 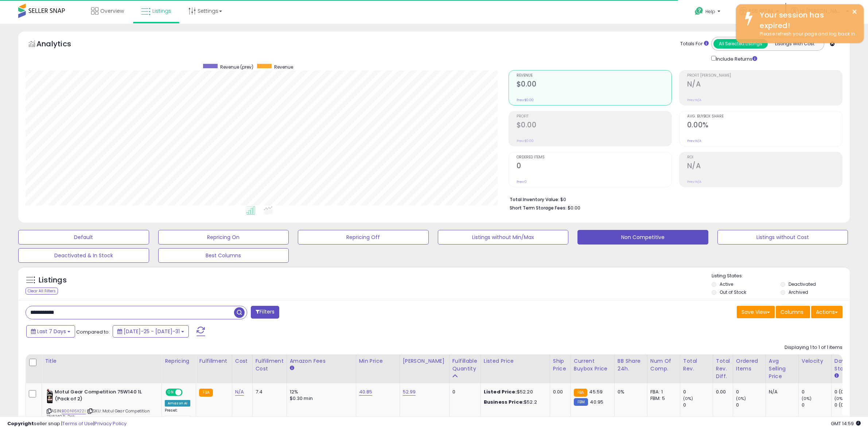 What do you see at coordinates (806, 34) in the screenshot?
I see `div: Please refresh your page and log back in` at bounding box center [806, 34].